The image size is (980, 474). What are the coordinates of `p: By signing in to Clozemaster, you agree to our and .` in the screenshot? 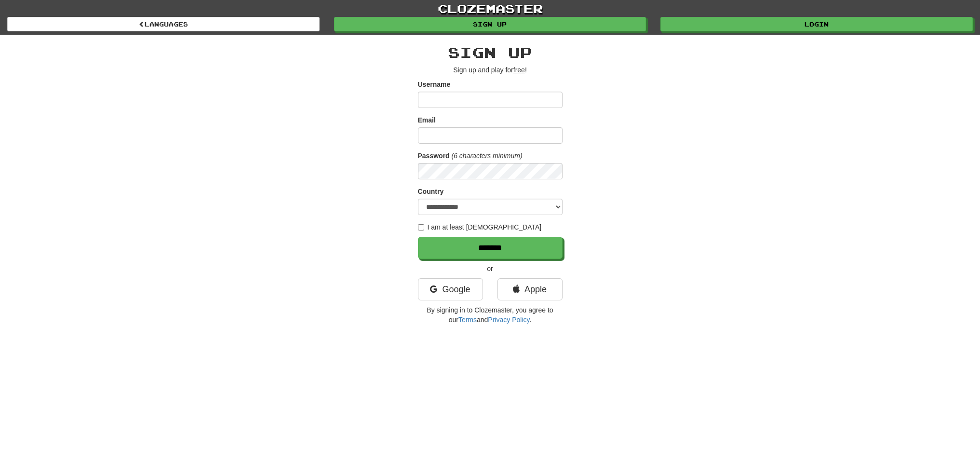 It's located at (490, 314).